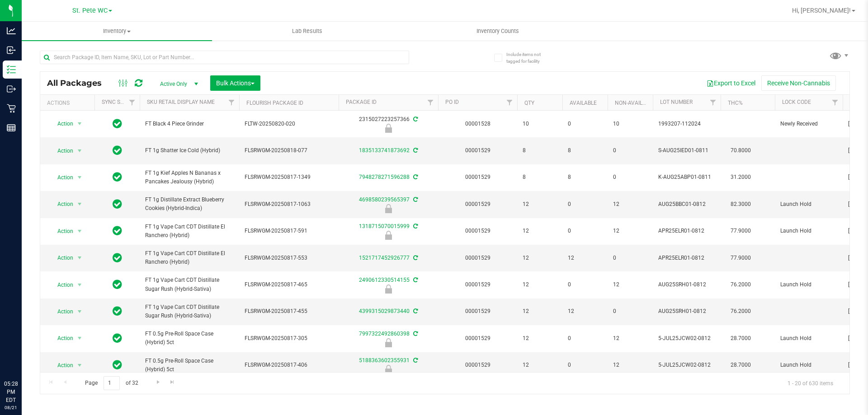 This screenshot has width=868, height=415. What do you see at coordinates (111, 383) in the screenshot?
I see `span: Page of 32` at bounding box center [111, 383].